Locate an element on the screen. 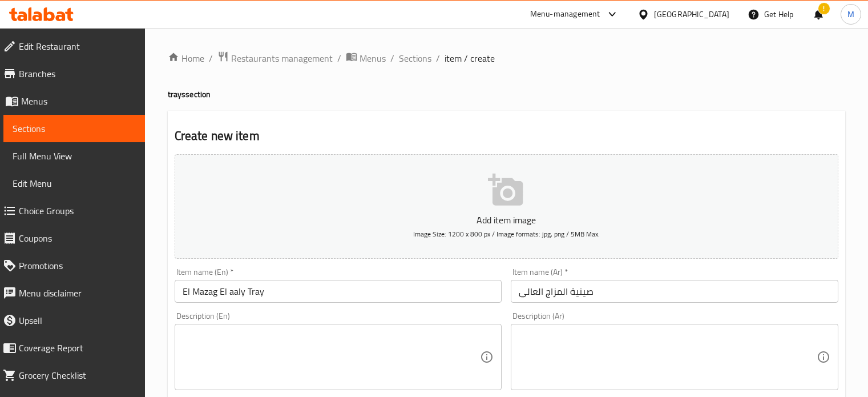 Image resolution: width=868 pixels, height=397 pixels. span: Promotions is located at coordinates (77, 265).